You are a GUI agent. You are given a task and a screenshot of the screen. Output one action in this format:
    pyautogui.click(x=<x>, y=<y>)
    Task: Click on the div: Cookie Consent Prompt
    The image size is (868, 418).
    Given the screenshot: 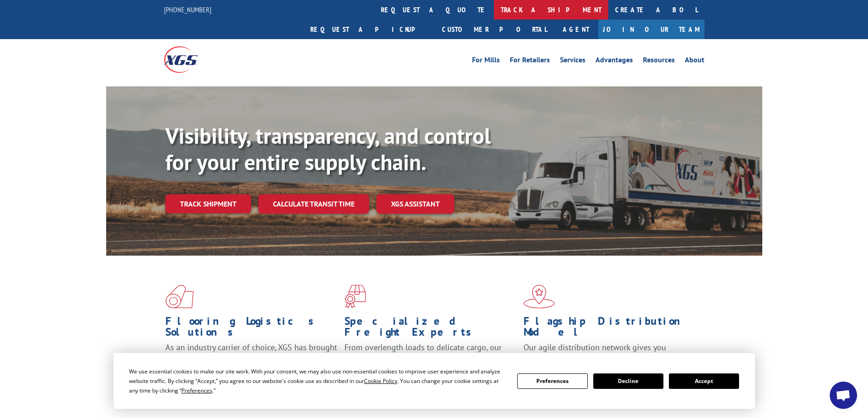 What is the action you would take?
    pyautogui.click(x=434, y=381)
    